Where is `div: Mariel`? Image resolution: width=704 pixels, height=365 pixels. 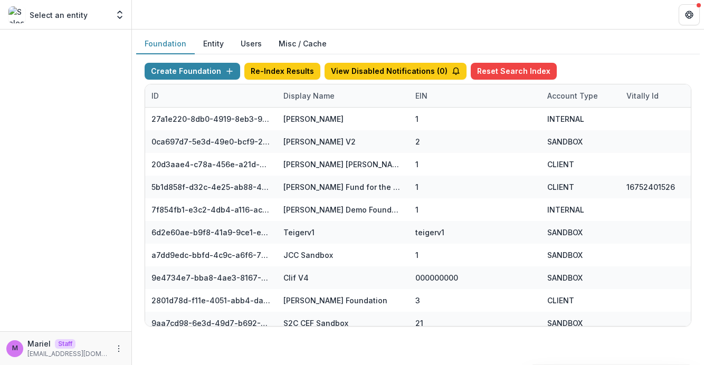
div: Mariel is located at coordinates (15, 348).